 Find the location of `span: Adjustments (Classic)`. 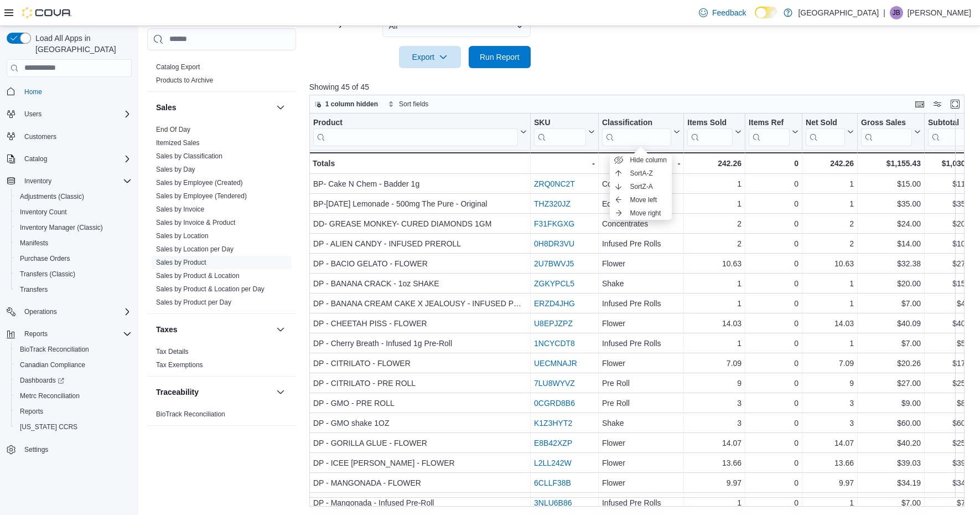

span: Adjustments (Classic) is located at coordinates (74, 196).